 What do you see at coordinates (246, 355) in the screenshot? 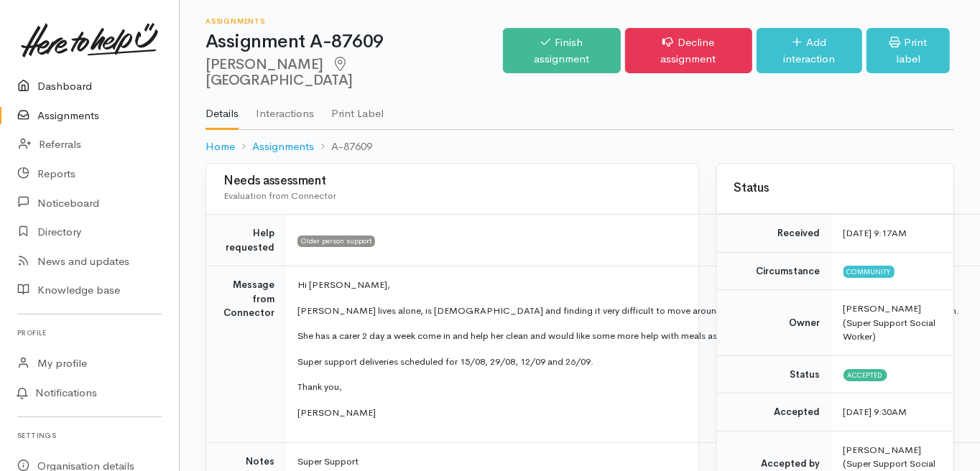
I see `td: Message from Connector` at bounding box center [246, 355].